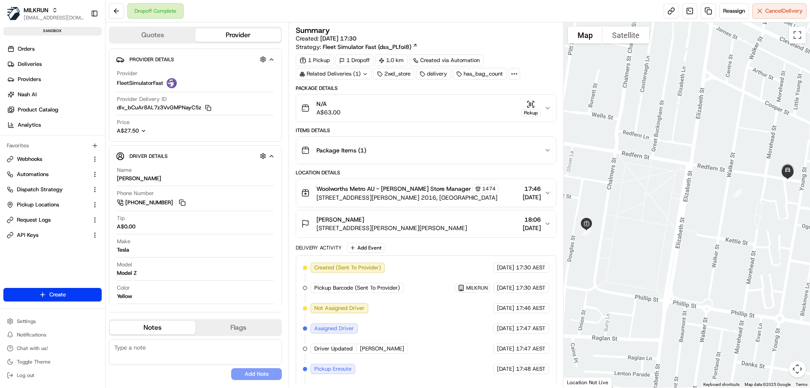 The height and width of the screenshot is (388, 810). Describe the element at coordinates (588, 382) in the screenshot. I see `div: Location Not Live` at that location.